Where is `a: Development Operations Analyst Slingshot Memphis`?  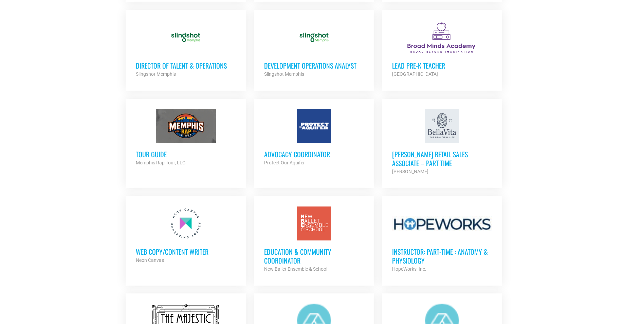
a: Development Operations Analyst Slingshot Memphis is located at coordinates (314, 49).